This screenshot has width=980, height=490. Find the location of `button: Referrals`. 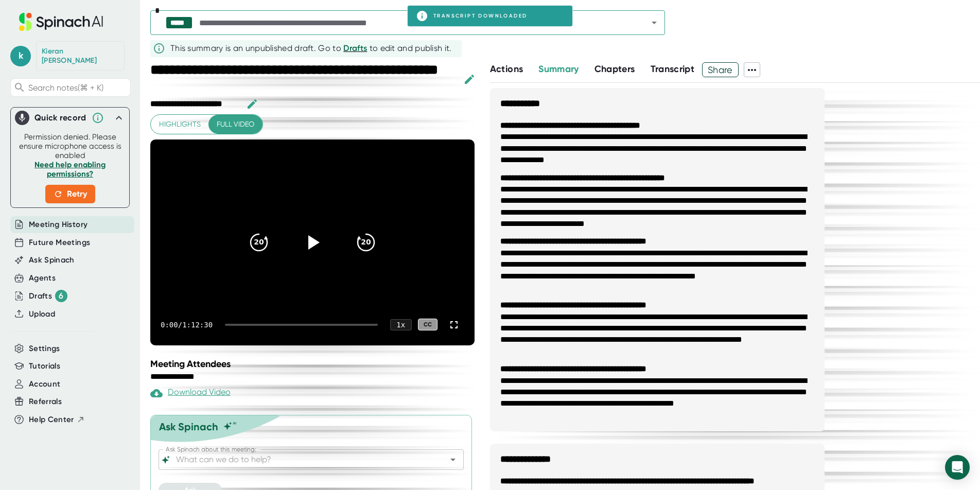

button: Referrals is located at coordinates (46, 402).